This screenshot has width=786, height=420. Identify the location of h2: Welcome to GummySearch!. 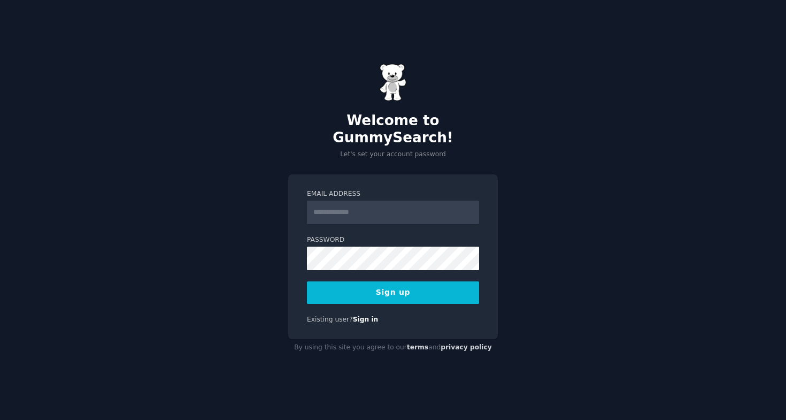
(393, 129).